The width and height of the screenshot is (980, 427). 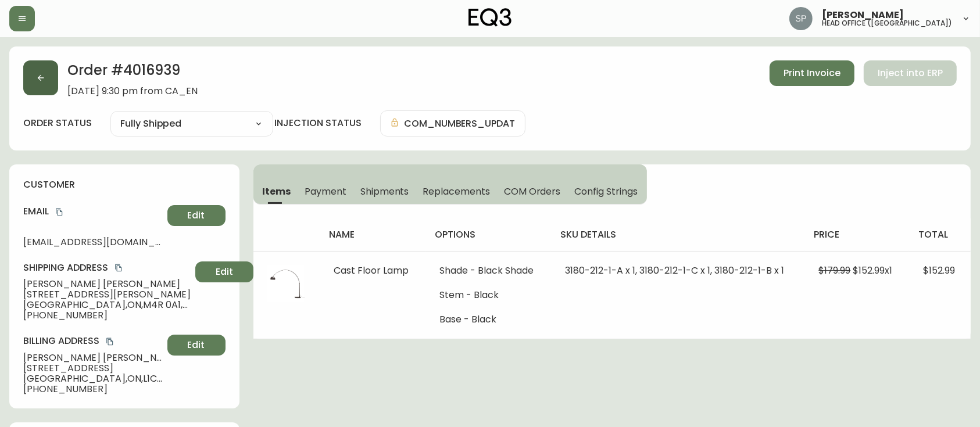 I want to click on h4: name, so click(x=373, y=235).